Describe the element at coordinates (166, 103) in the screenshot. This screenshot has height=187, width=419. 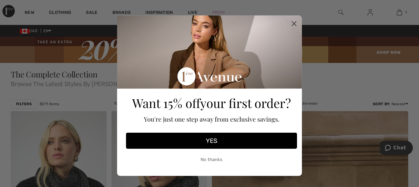
I see `span: Want 15% off` at that location.